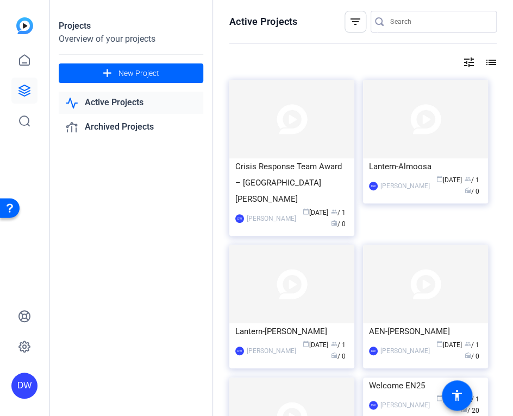  What do you see at coordinates (425, 167) in the screenshot?
I see `div: Lantern-Almoosa` at bounding box center [425, 167].